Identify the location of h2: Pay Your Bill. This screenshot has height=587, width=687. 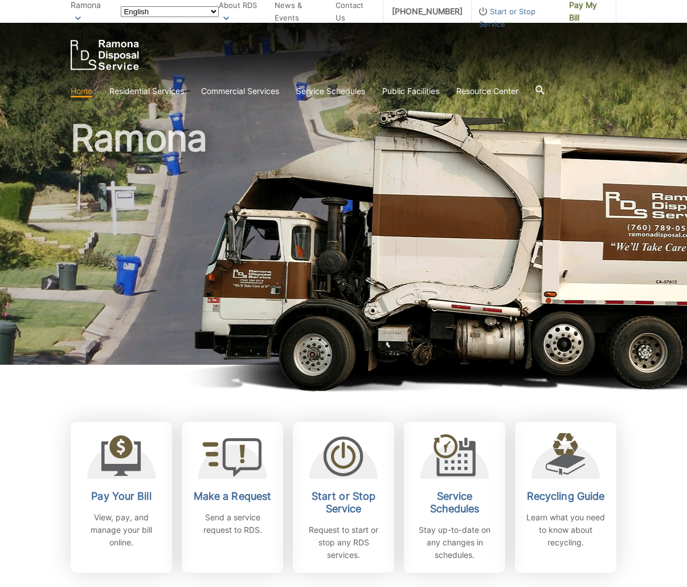
(121, 496).